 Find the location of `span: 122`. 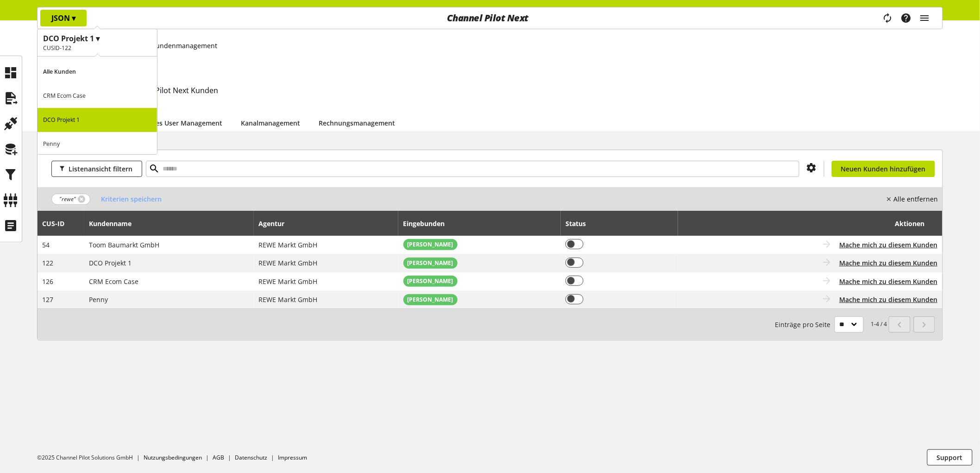

span: 122 is located at coordinates (48, 262).